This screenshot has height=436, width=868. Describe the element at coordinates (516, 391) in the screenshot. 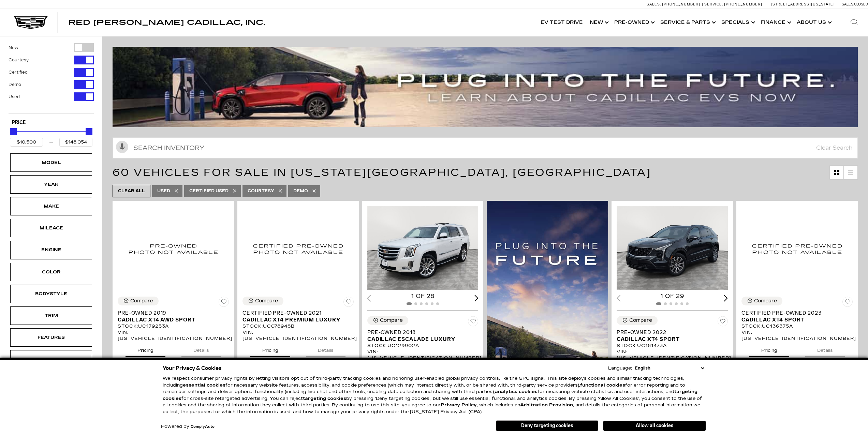

I see `strong: analytics cookies` at that location.